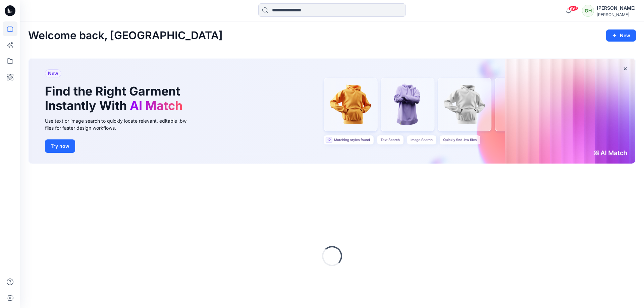 Image resolution: width=644 pixels, height=308 pixels. I want to click on button: New, so click(621, 35).